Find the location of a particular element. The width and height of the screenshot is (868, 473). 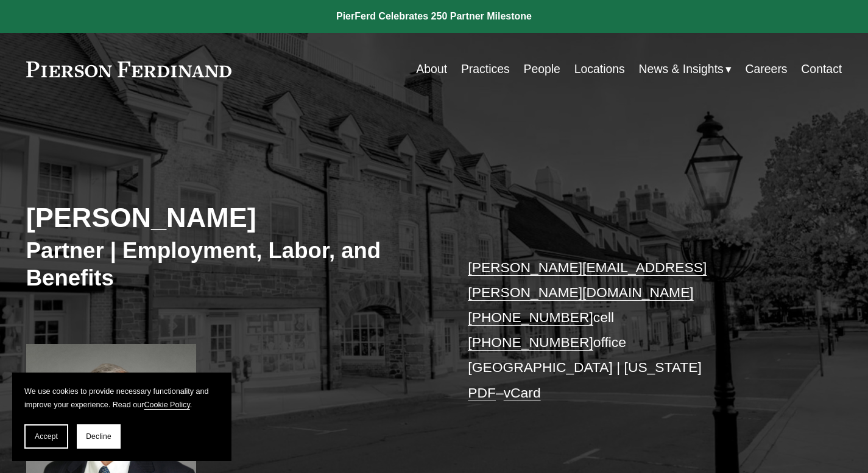

a: vCard is located at coordinates (522, 393).